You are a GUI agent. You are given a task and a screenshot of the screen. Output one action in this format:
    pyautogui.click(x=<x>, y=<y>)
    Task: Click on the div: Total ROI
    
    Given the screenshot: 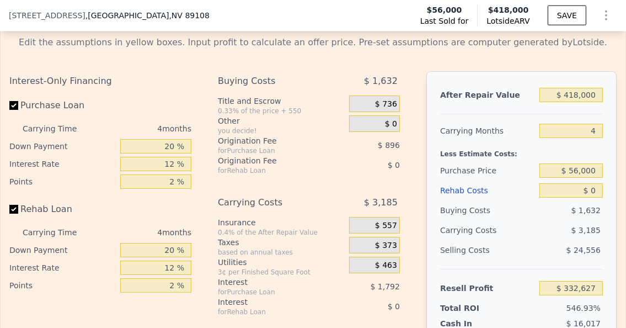 What is the action you would take?
    pyautogui.click(x=469, y=308)
    